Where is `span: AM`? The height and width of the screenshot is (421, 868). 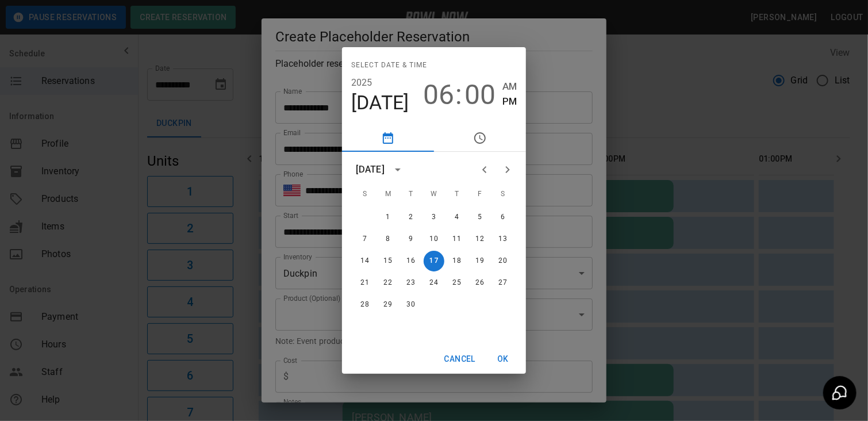 span: AM is located at coordinates (510, 87).